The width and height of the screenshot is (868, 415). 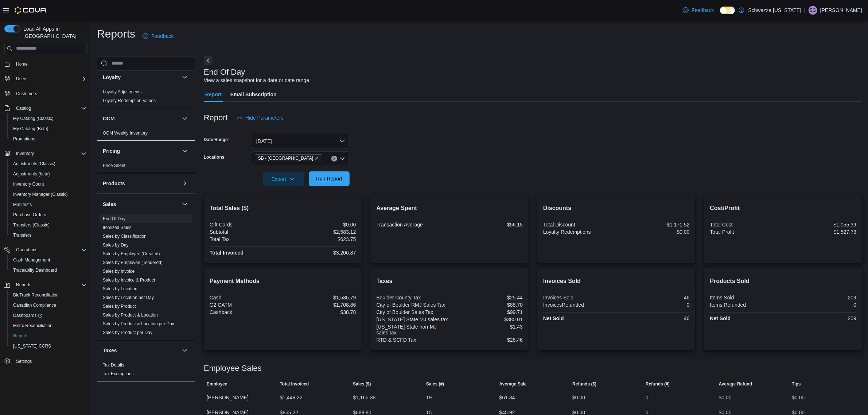 What do you see at coordinates (122, 92) in the screenshot?
I see `a: Loyalty Adjustments` at bounding box center [122, 92].